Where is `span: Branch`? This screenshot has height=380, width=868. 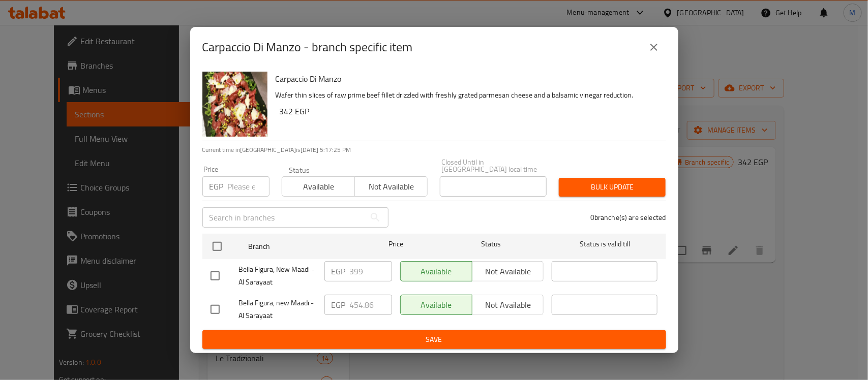
span: Branch is located at coordinates (301, 247).